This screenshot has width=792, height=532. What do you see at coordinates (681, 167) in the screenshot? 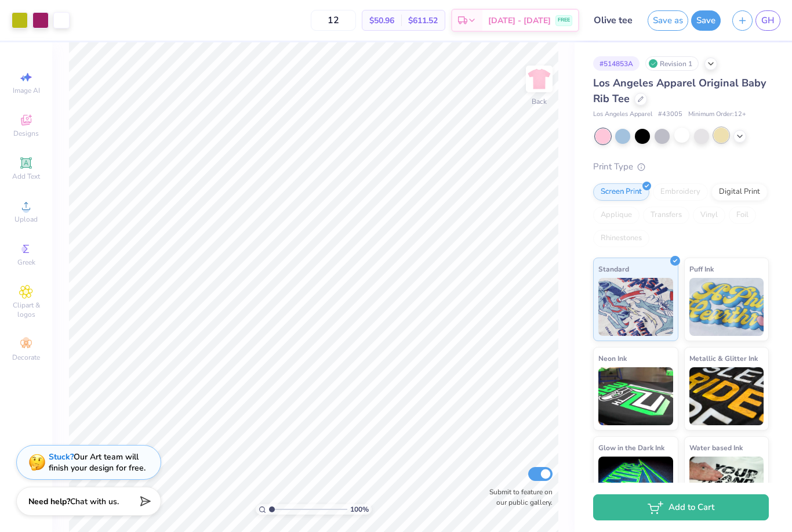
I see `div: Print Type` at bounding box center [681, 167].